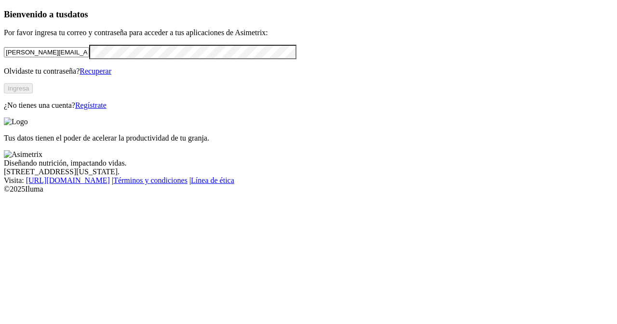  Describe the element at coordinates (46, 52) in the screenshot. I see `input: Tu correo` at that location.